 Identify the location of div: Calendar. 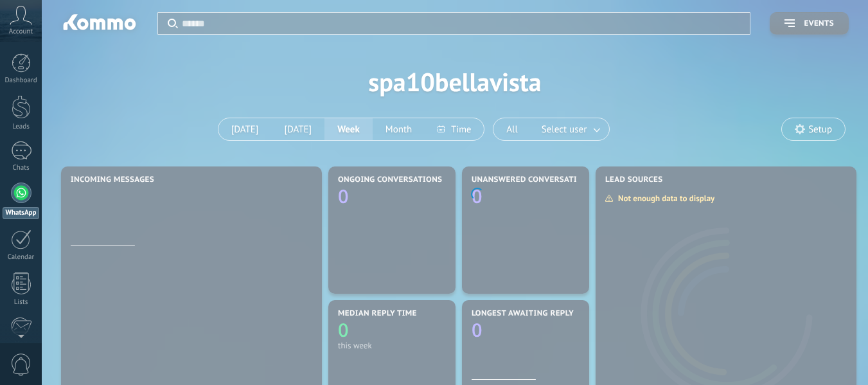
(21, 257).